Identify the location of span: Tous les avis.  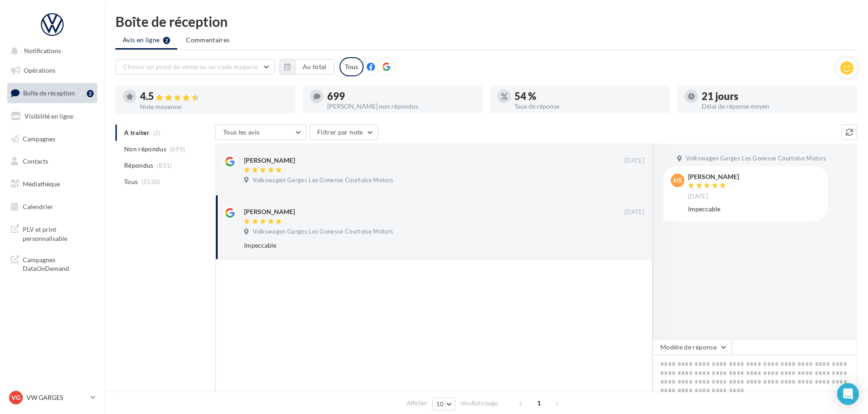
(241, 132).